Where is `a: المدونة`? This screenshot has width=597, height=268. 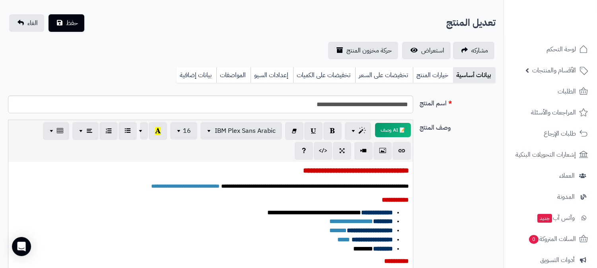
a: المدونة is located at coordinates (551, 197).